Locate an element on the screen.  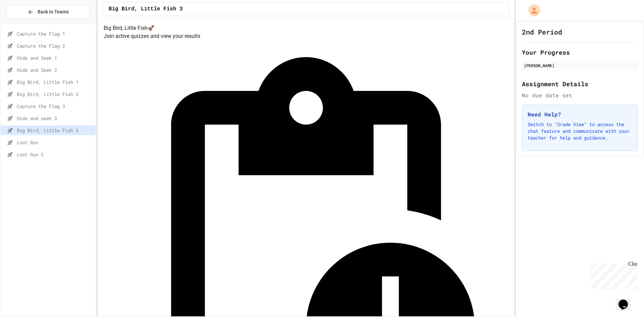
span: Capture the Flag 2 is located at coordinates (55, 46).